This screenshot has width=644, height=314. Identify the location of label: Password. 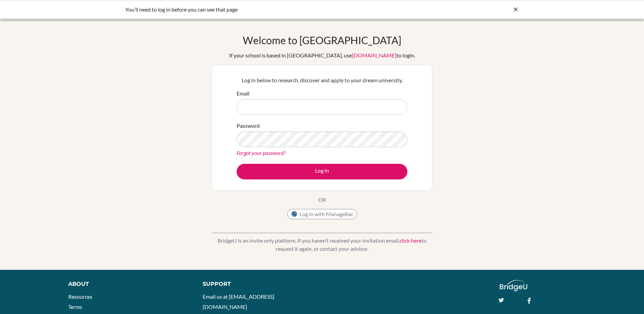
(248, 126).